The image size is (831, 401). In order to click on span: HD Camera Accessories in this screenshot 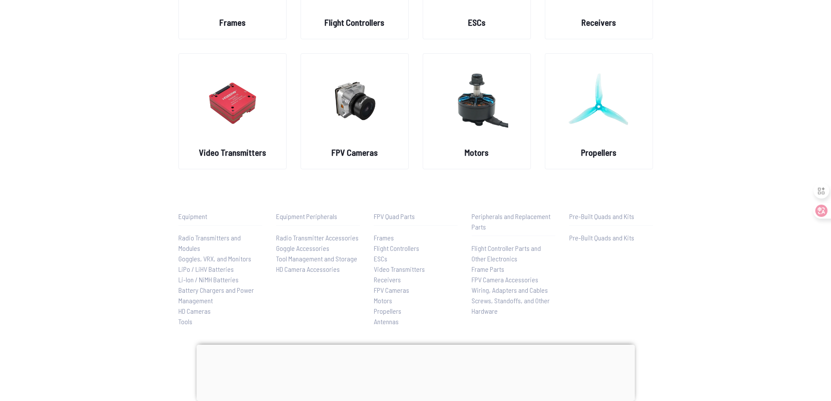, I will do `click(308, 269)`.